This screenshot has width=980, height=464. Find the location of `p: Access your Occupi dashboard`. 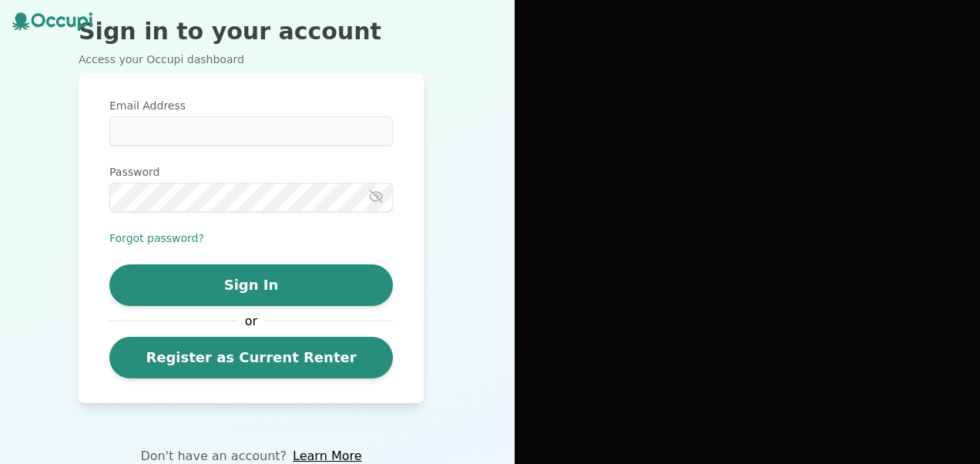

p: Access your Occupi dashboard is located at coordinates (251, 59).